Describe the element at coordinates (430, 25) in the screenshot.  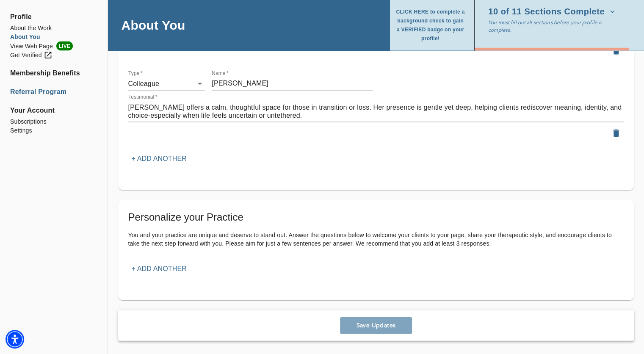
I see `span: CLICK HERE to complete a background check to gain a VERIFIED badge on your profile!` at that location.